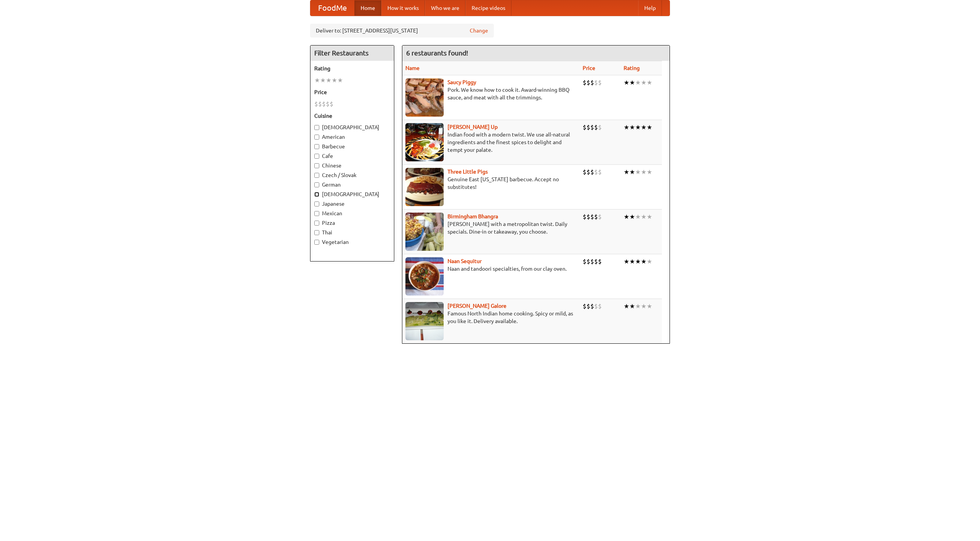  Describe the element at coordinates (352, 166) in the screenshot. I see `label: Chinese` at that location.